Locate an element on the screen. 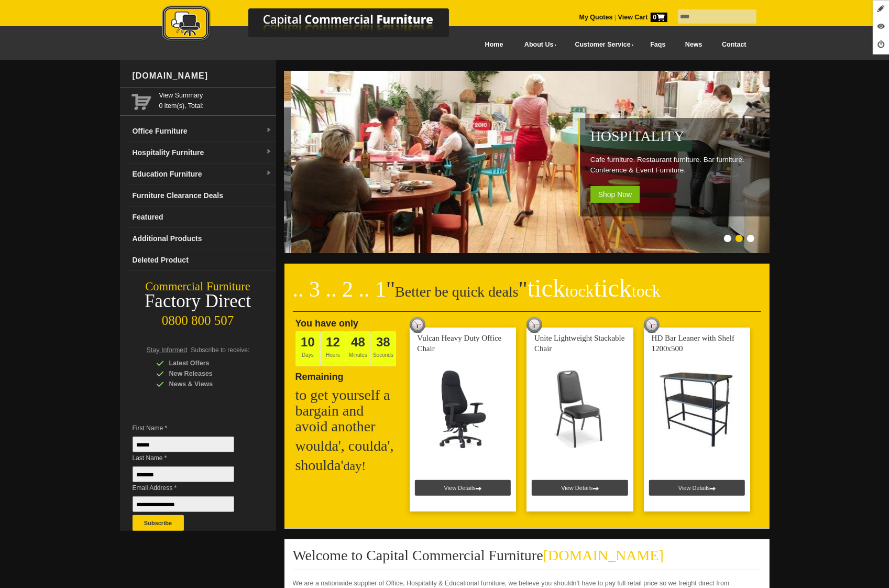 Image resolution: width=889 pixels, height=588 pixels. a: News is located at coordinates (693, 45).